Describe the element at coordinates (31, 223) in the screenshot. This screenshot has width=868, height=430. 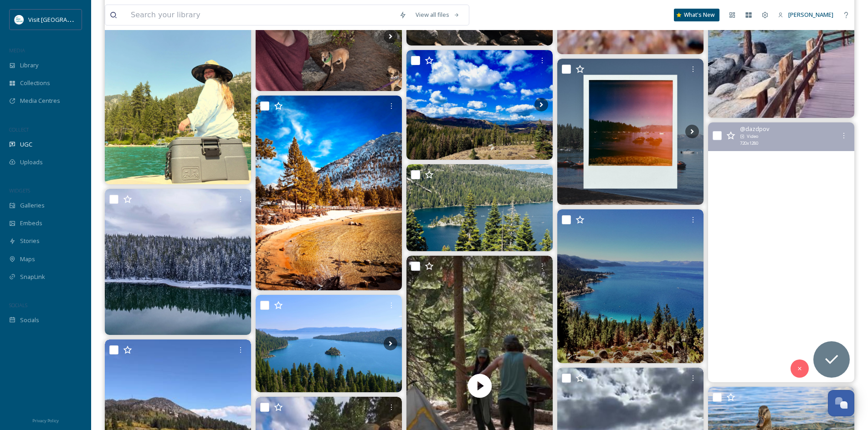
I see `span: Embeds` at that location.